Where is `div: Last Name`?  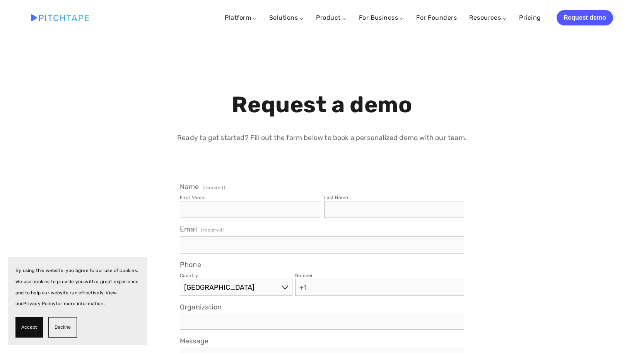
div: Last Name is located at coordinates (336, 197).